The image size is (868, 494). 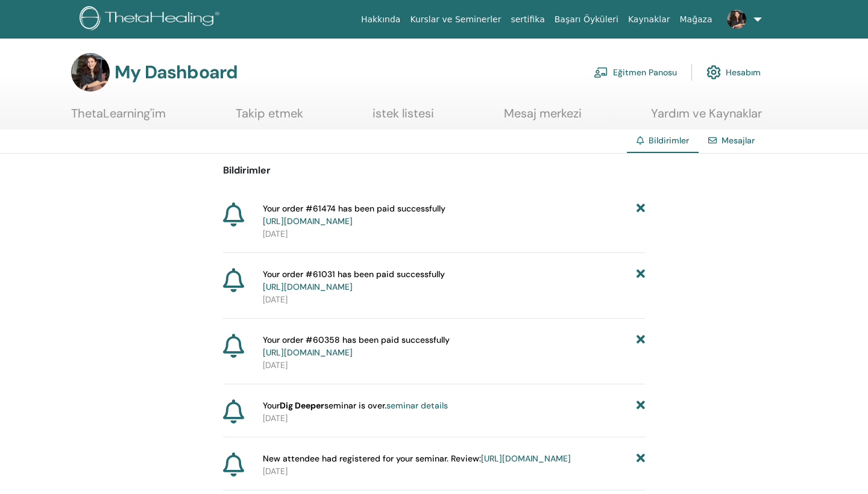 What do you see at coordinates (302, 406) in the screenshot?
I see `strong: Dig Deeper` at bounding box center [302, 406].